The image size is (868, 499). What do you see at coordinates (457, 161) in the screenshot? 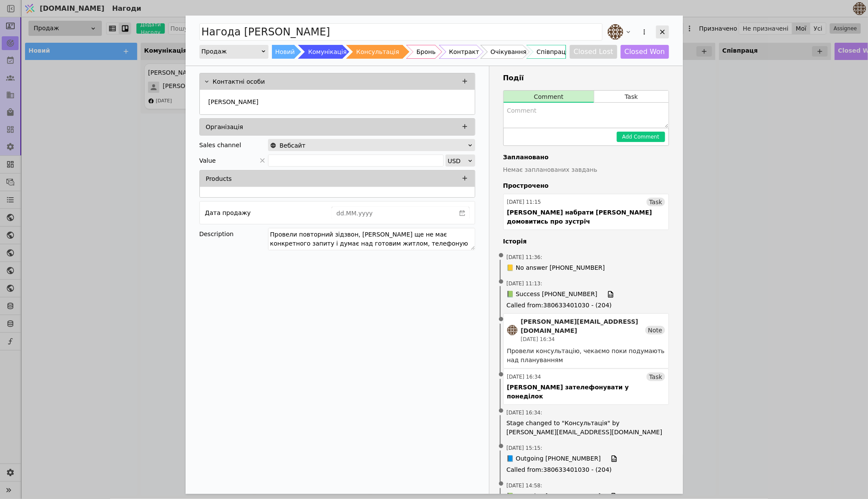
I see `div: USD` at bounding box center [457, 161].